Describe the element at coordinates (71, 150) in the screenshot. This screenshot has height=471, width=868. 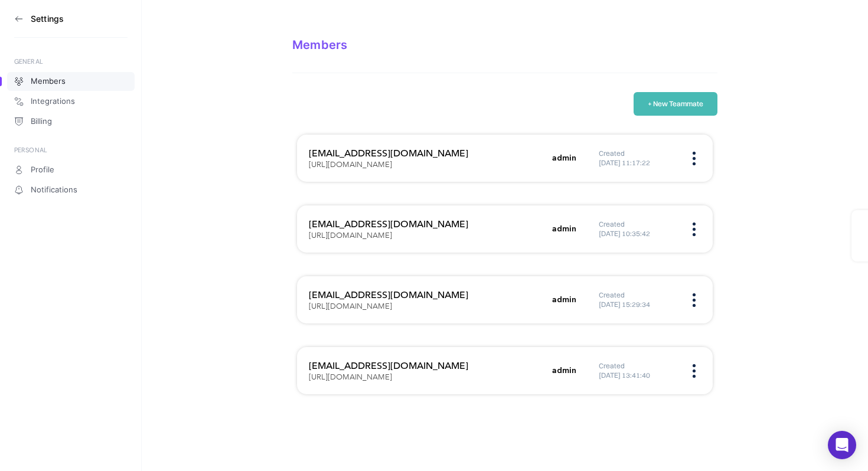
I see `div: PERSONAL` at that location.